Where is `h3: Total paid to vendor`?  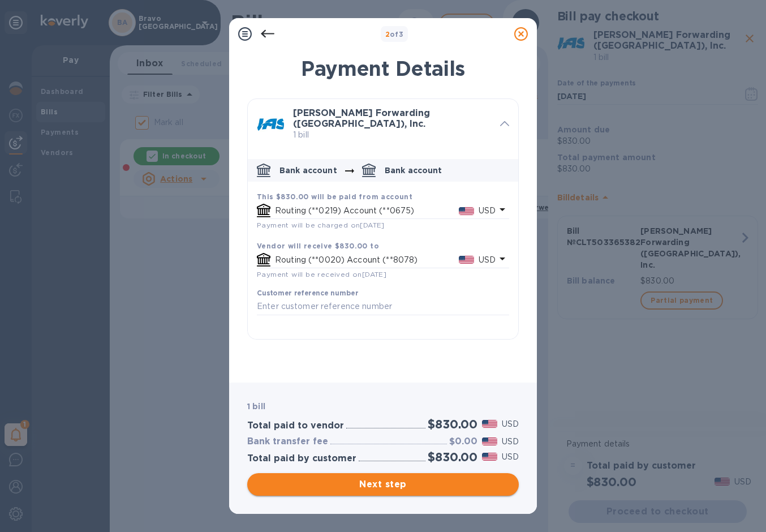
h3: Total paid to vendor is located at coordinates (295, 425).